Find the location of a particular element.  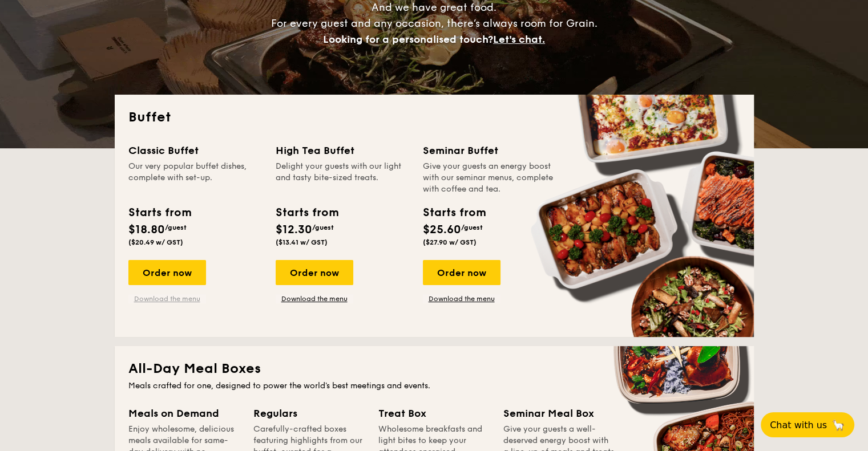

div: Treat Box is located at coordinates (434, 413).